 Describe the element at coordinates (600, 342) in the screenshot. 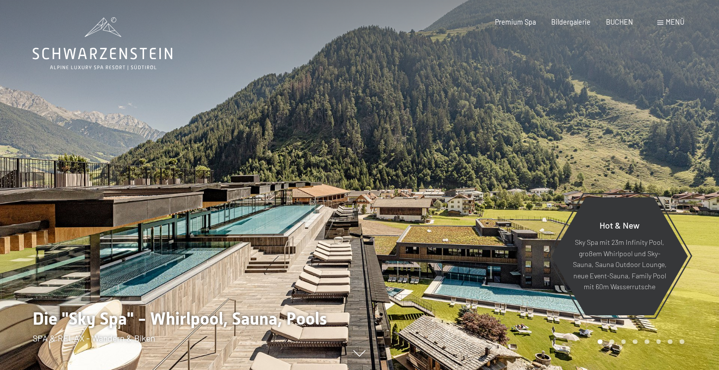

I see `div: Carousel Page 1 (Current Slide)` at that location.